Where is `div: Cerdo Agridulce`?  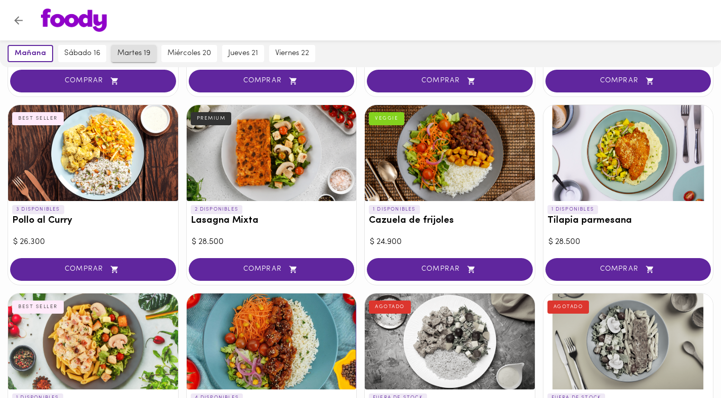 div: Cerdo Agridulce is located at coordinates (272, 342).